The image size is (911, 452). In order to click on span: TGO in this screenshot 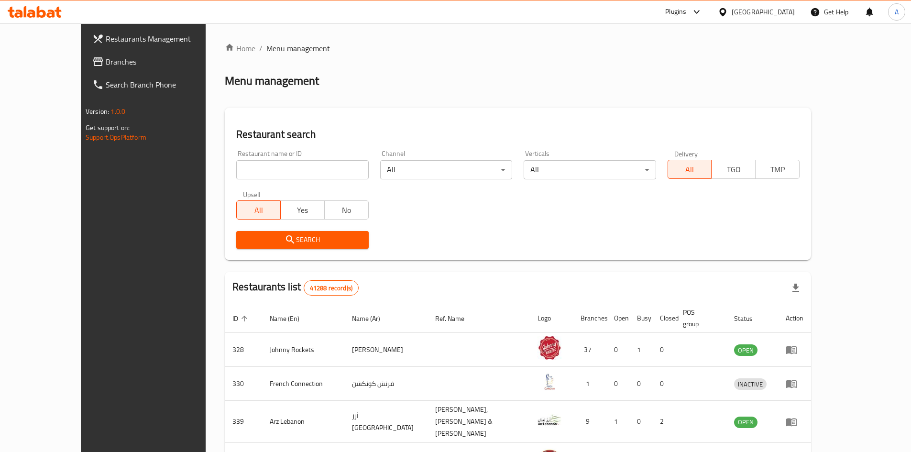, I will do `click(733, 169)`.